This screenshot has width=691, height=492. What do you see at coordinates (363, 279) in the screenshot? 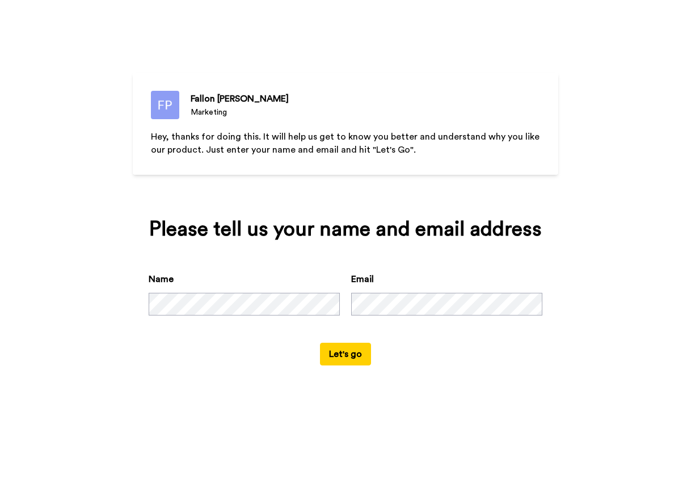
I see `label: Email` at bounding box center [363, 279].